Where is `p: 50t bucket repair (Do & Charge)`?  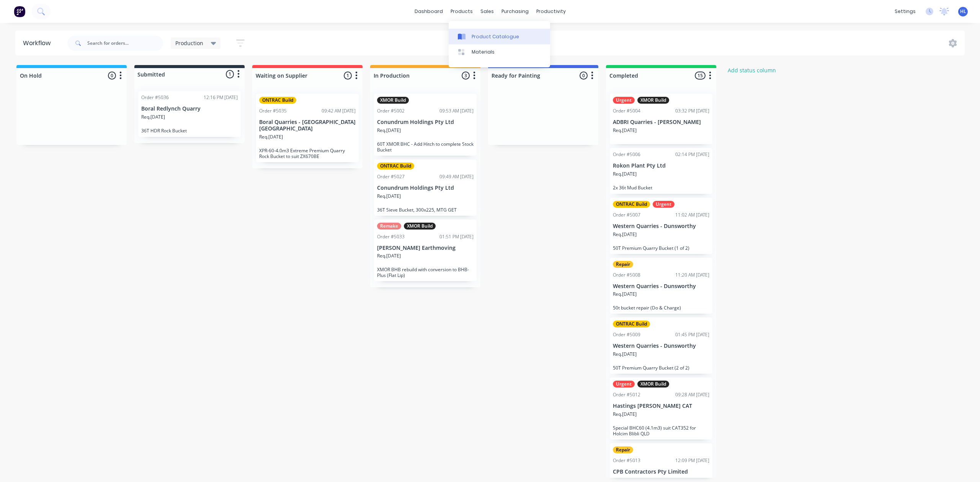
p: 50t bucket repair (Do & Charge) is located at coordinates (661, 308).